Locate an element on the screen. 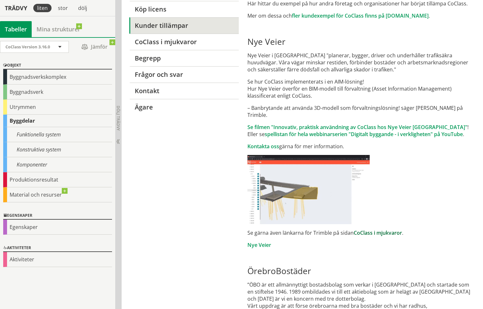 This screenshot has width=483, height=309. span: Jämför is located at coordinates (94, 47).